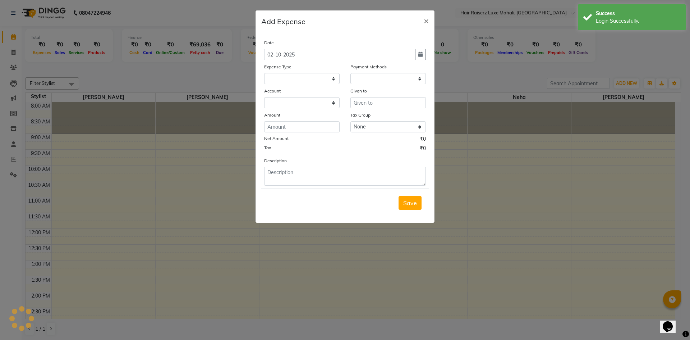 This screenshot has width=690, height=340. Describe the element at coordinates (302, 127) in the screenshot. I see `input: Amount` at that location.